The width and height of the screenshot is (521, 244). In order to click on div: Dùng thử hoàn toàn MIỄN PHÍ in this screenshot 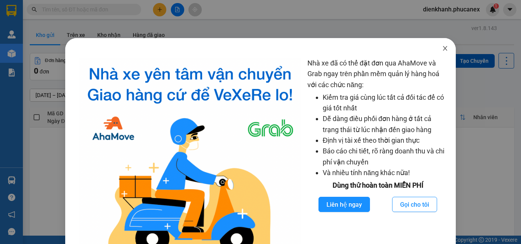, I will do `click(377, 186)`.